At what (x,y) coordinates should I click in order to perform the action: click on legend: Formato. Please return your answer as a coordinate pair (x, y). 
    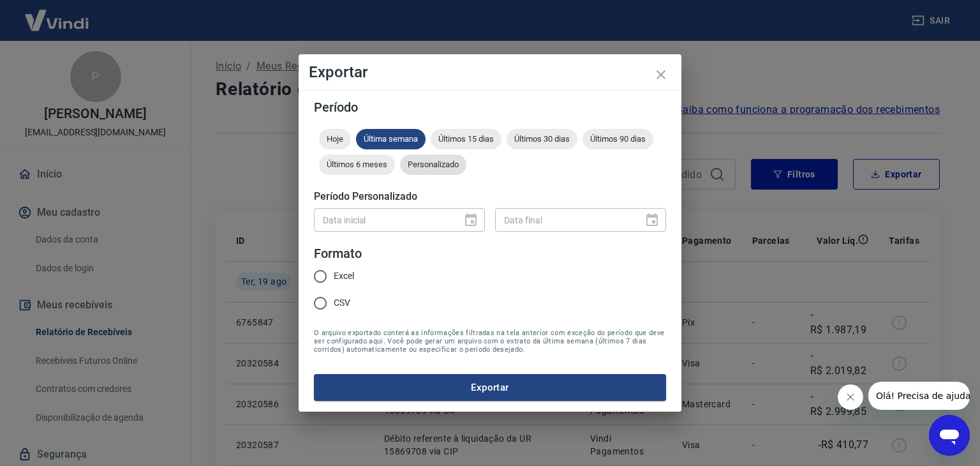
    Looking at the image, I should click on (337, 254).